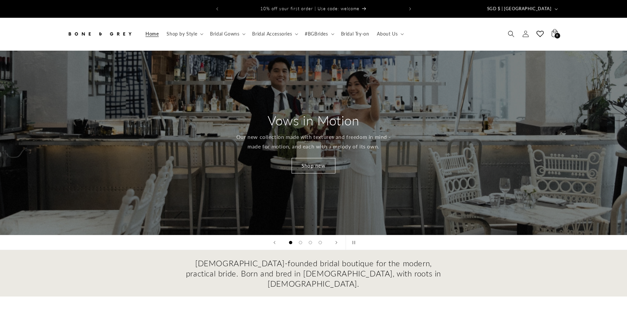  I want to click on span: 9, so click(557, 36).